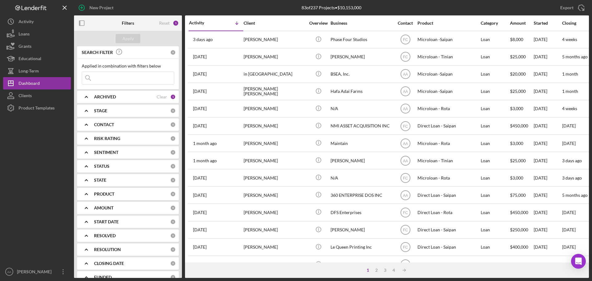  What do you see at coordinates (37, 96) in the screenshot?
I see `button: Clients` at bounding box center [37, 96].